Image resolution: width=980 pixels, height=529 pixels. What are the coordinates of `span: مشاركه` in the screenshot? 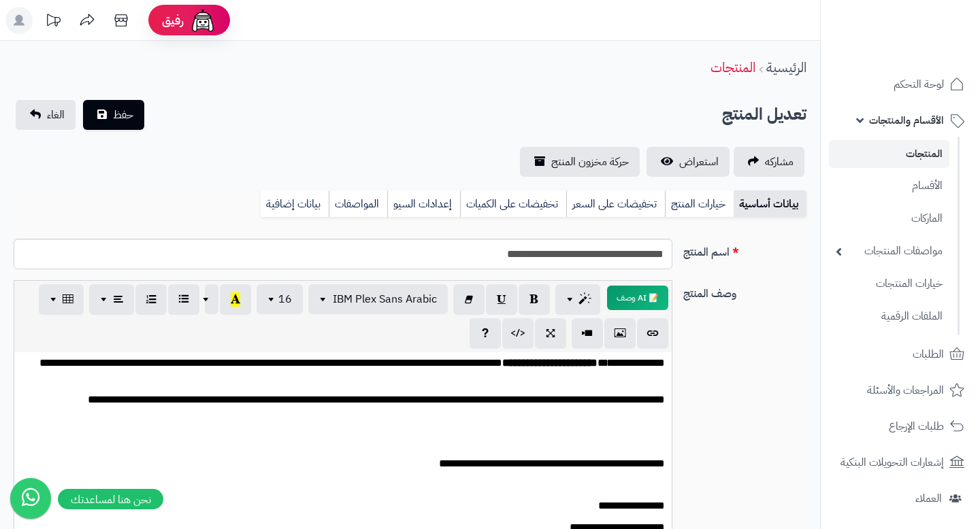 It's located at (779, 162).